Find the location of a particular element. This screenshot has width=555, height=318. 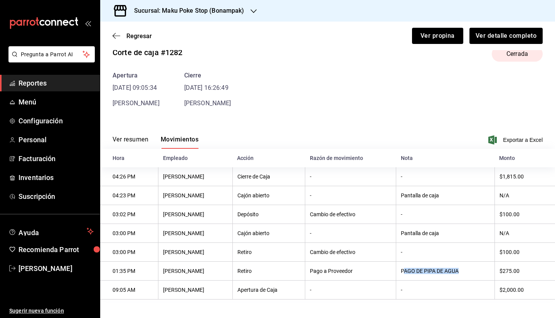

th: Pago a Proveedor is located at coordinates (351, 271).